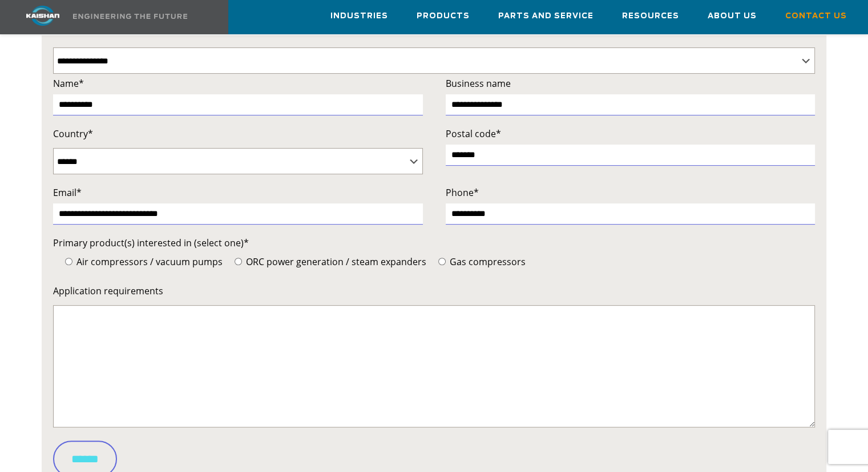 This screenshot has height=472, width=868. Describe the element at coordinates (443, 16) in the screenshot. I see `span: Products` at that location.